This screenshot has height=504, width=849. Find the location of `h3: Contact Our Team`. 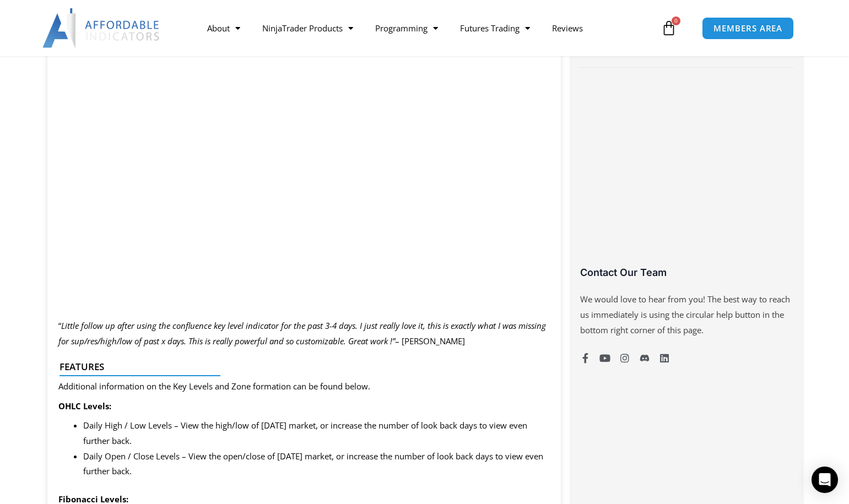

h3: Contact Our Team is located at coordinates (686, 273).